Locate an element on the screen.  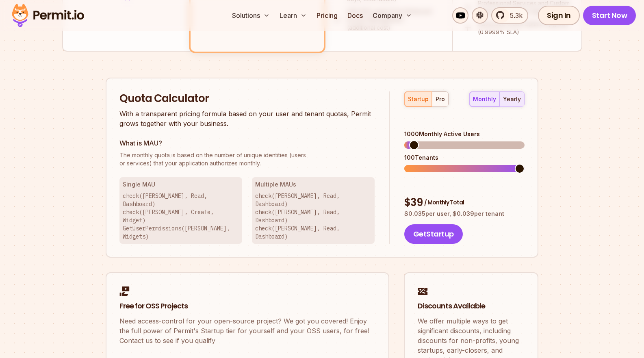
a: 5.3k is located at coordinates (510, 16).